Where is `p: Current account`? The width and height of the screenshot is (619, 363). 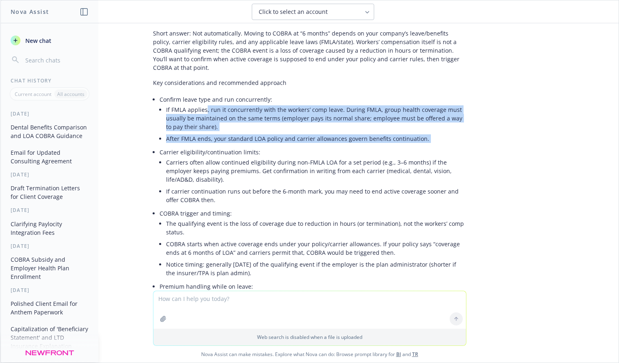 p: Current account is located at coordinates (33, 94).